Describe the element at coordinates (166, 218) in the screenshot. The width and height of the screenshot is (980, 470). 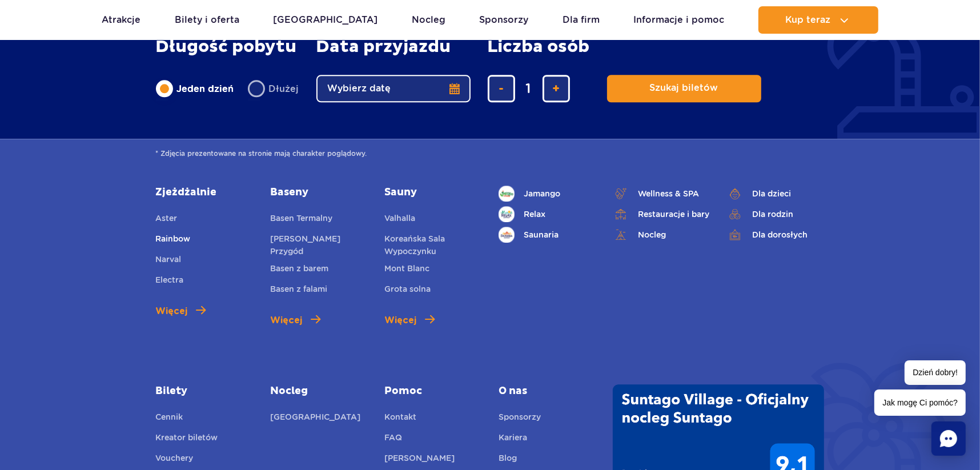
I see `span: Aster` at that location.